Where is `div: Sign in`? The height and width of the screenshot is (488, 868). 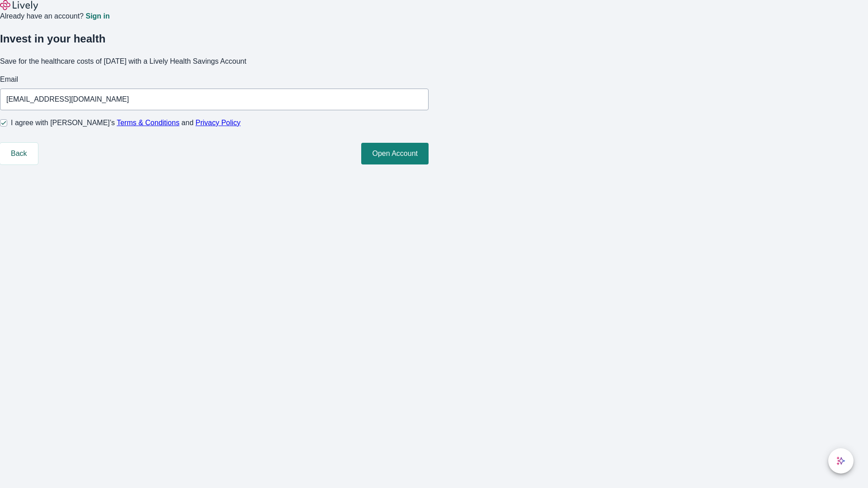
div: Sign in is located at coordinates (97, 16).